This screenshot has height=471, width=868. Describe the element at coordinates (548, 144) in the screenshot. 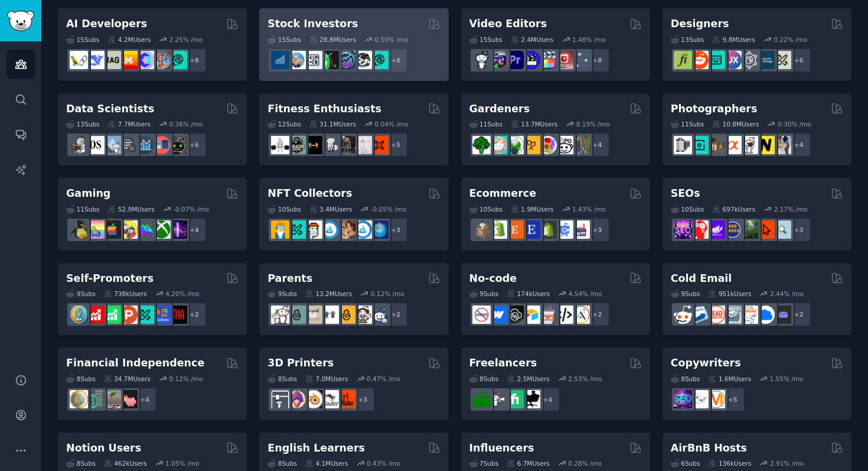

I see `img: flowers` at that location.